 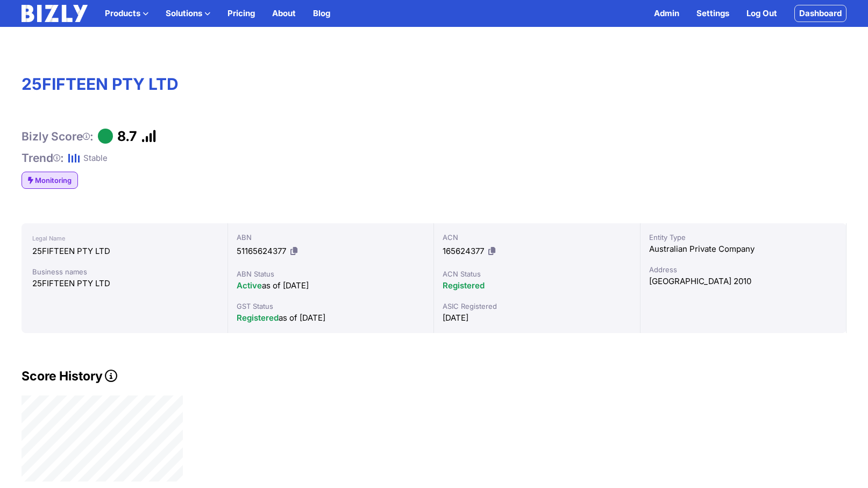 I want to click on div: ACN Status, so click(x=537, y=274).